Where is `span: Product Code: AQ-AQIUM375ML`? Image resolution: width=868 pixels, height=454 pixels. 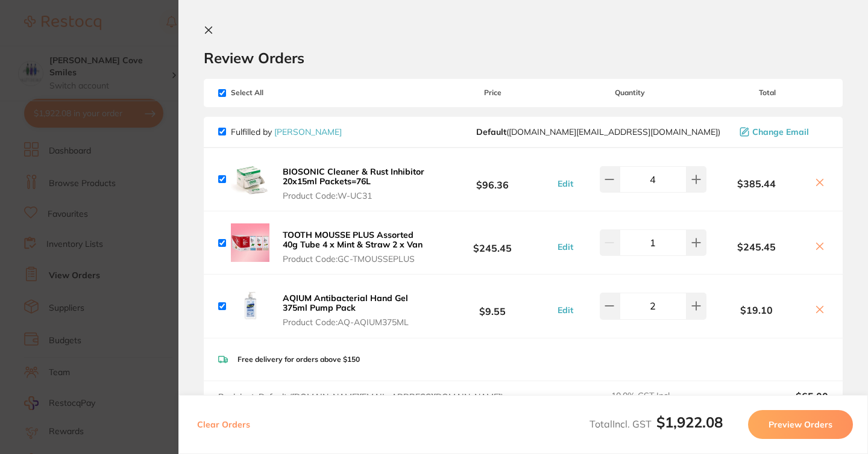 span: Product Code: AQ-AQIUM375ML is located at coordinates (355, 322).